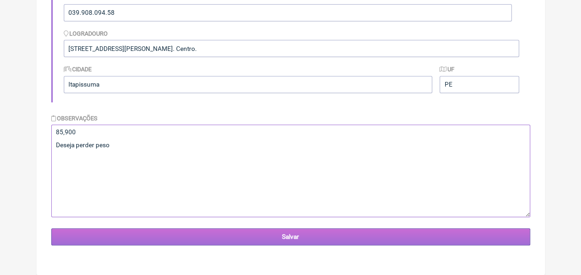  What do you see at coordinates (291, 48) in the screenshot?
I see `input: Logradouro` at bounding box center [291, 48].